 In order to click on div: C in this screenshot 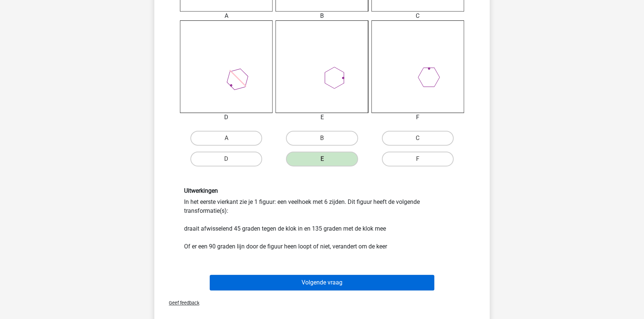, I will do `click(418, 16)`.